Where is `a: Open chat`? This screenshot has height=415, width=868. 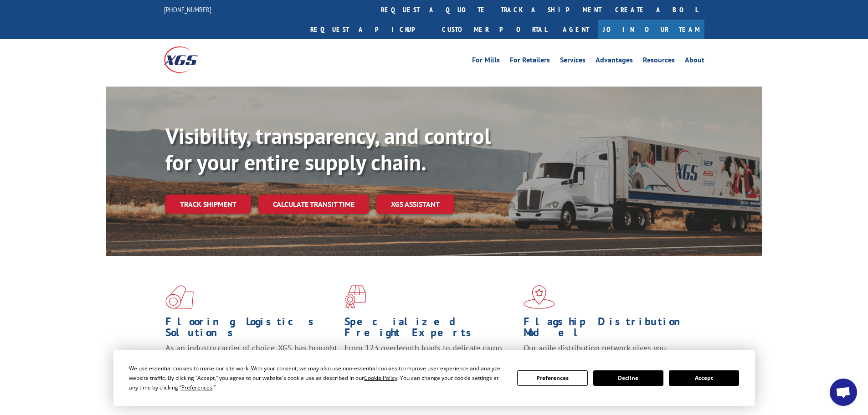
a: Open chat is located at coordinates (843, 392).